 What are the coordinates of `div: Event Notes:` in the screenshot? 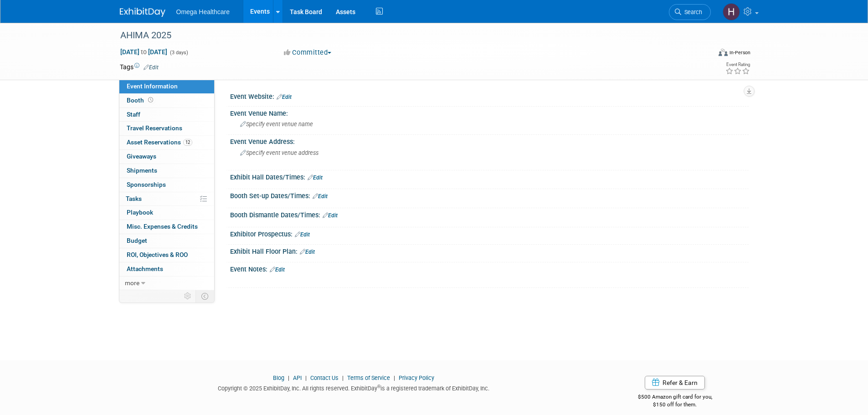 It's located at (489, 268).